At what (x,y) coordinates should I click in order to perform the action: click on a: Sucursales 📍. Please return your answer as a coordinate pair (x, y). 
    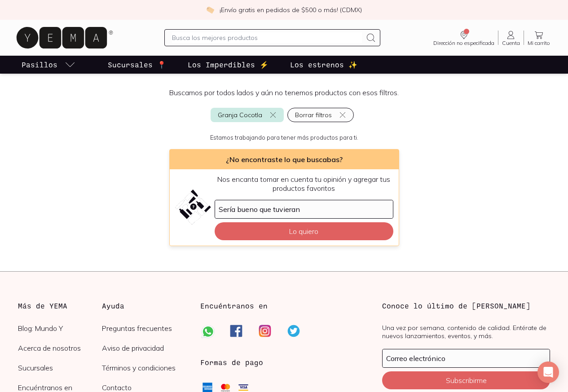
    Looking at the image, I should click on (137, 65).